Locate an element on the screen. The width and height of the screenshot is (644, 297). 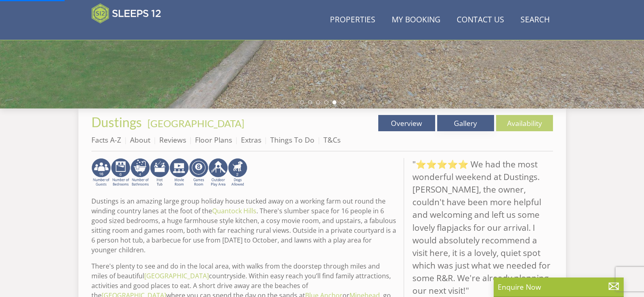
img: AD_4nXfRzBlt2m0mIteXDhAcJCdmEApIceFt1SPvkcB48nqgTZkfMpQlDmULa47fkdYiHD0skDUgcqepViZHFLjVKS2LWHUqM... is located at coordinates (121, 173).